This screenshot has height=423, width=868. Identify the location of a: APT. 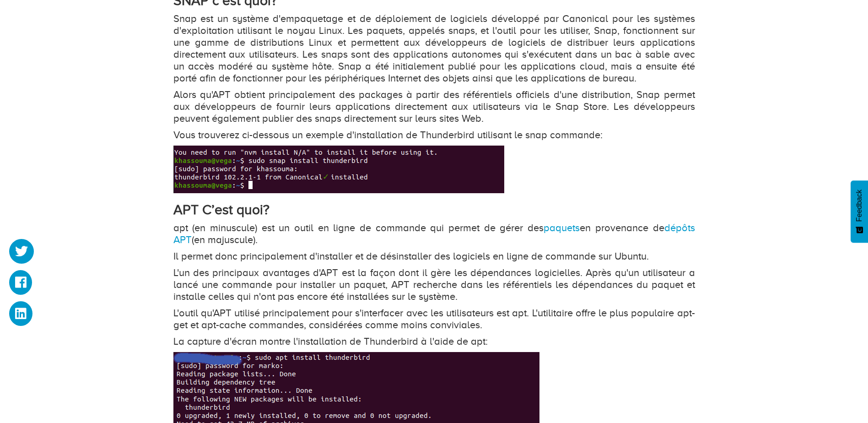
(183, 239).